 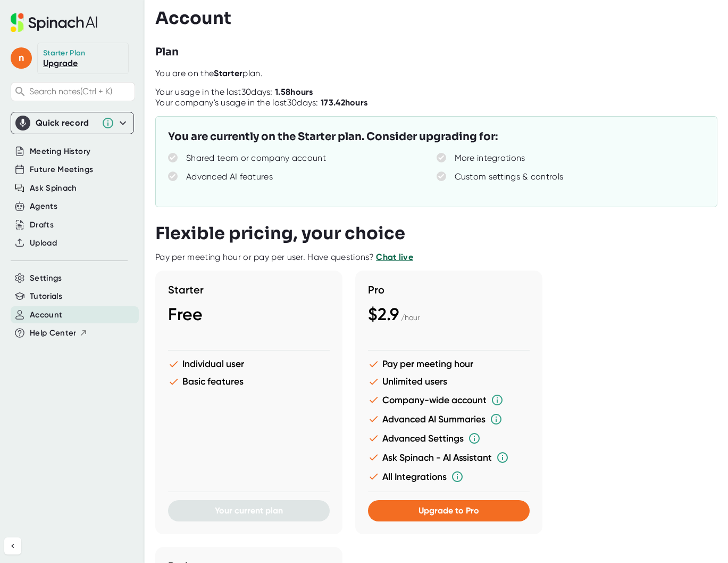 I want to click on span: Upgrade to Pro, so click(x=449, y=510).